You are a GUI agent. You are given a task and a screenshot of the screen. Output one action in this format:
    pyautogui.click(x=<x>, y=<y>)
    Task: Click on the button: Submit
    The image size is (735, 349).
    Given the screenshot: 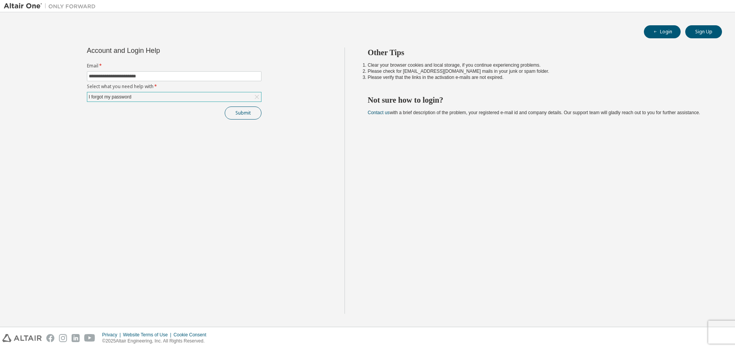 What is the action you would take?
    pyautogui.click(x=243, y=113)
    